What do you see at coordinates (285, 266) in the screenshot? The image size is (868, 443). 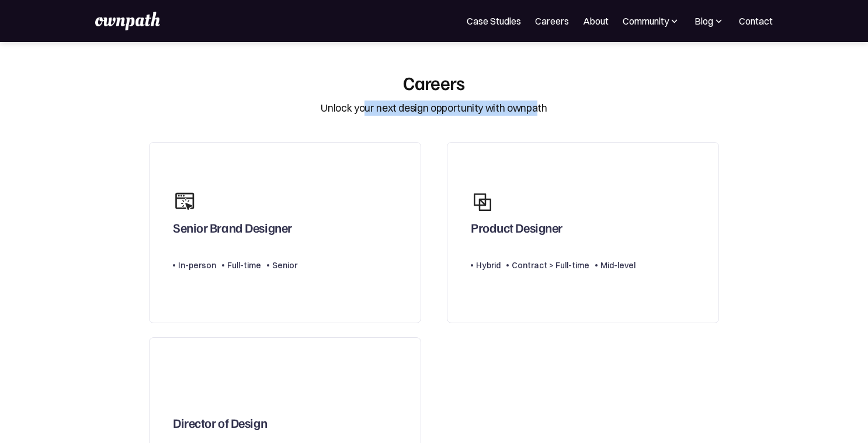 I see `div: Senior` at bounding box center [285, 266].